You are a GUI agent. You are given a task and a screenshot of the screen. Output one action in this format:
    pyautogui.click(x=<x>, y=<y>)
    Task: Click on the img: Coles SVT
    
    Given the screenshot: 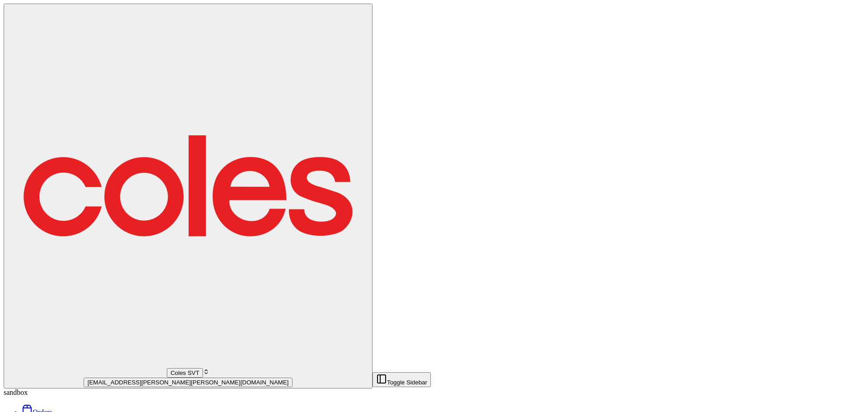 What is the action you would take?
    pyautogui.click(x=188, y=186)
    